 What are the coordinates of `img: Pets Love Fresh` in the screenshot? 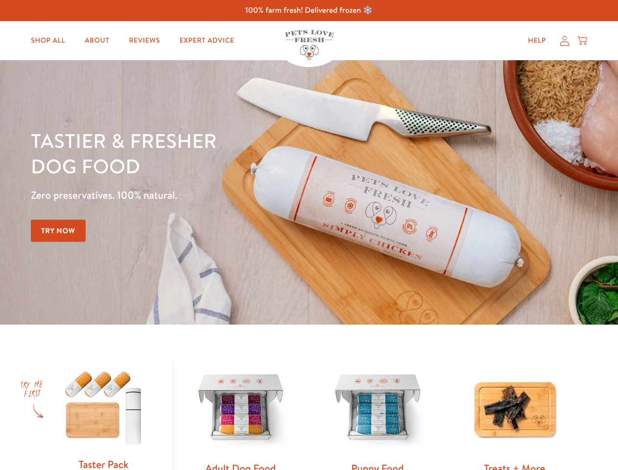 It's located at (309, 45).